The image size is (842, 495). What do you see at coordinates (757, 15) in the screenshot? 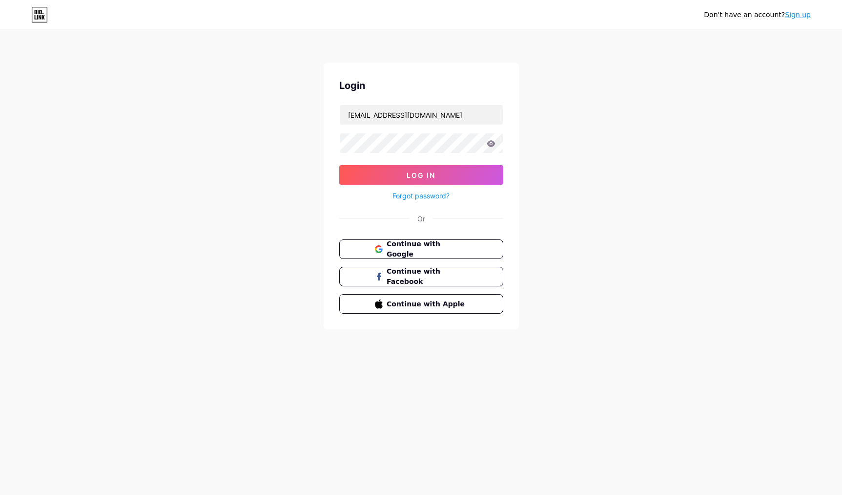
I see `div: Don't have an account?` at bounding box center [757, 15].